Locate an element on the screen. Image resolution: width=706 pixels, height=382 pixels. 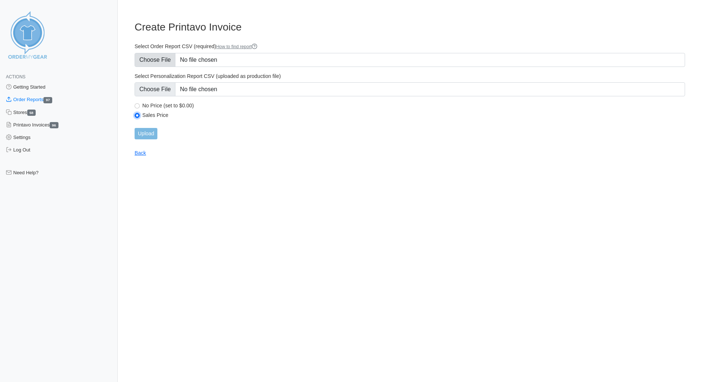
label: Select Personalization Report CSV (uploaded as production file) is located at coordinates (410, 76).